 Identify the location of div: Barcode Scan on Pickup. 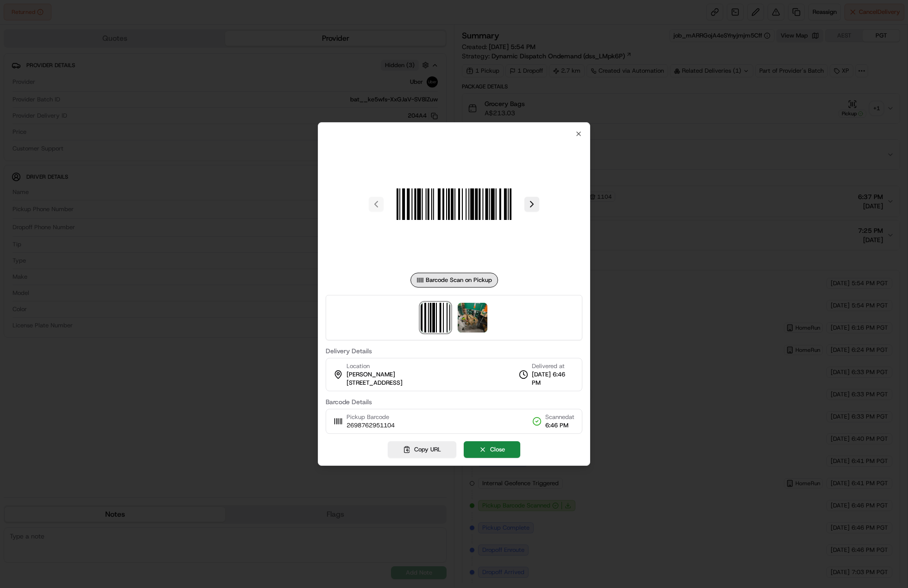
(454, 280).